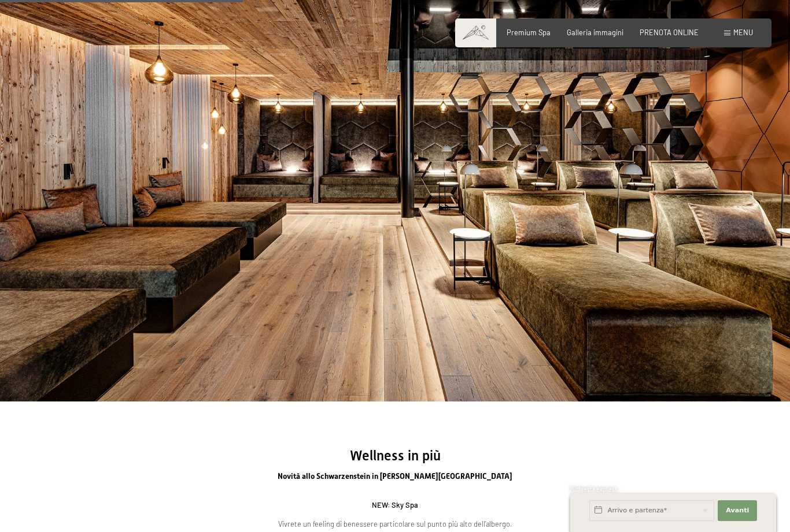 This screenshot has width=790, height=532. Describe the element at coordinates (669, 33) in the screenshot. I see `span: PRENOTA ONLINE` at that location.